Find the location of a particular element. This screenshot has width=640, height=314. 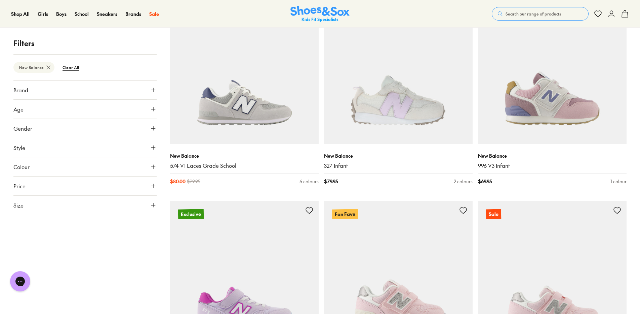

span: $ 80.00 is located at coordinates (178, 181).